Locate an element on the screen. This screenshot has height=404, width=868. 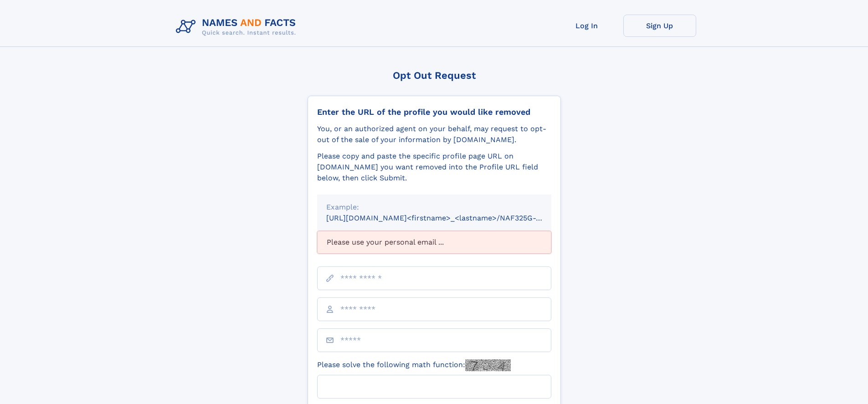
img: Logo Names and Facts is located at coordinates (238, 27).